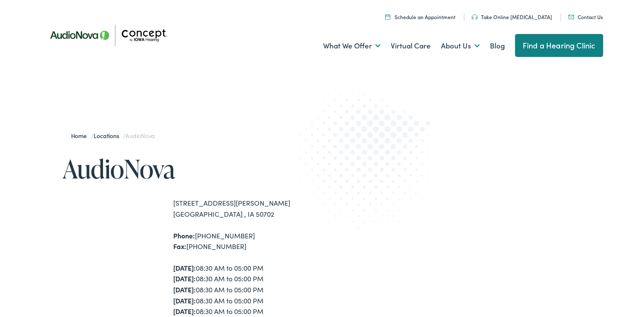  I want to click on a: Schedule an Appointment, so click(420, 17).